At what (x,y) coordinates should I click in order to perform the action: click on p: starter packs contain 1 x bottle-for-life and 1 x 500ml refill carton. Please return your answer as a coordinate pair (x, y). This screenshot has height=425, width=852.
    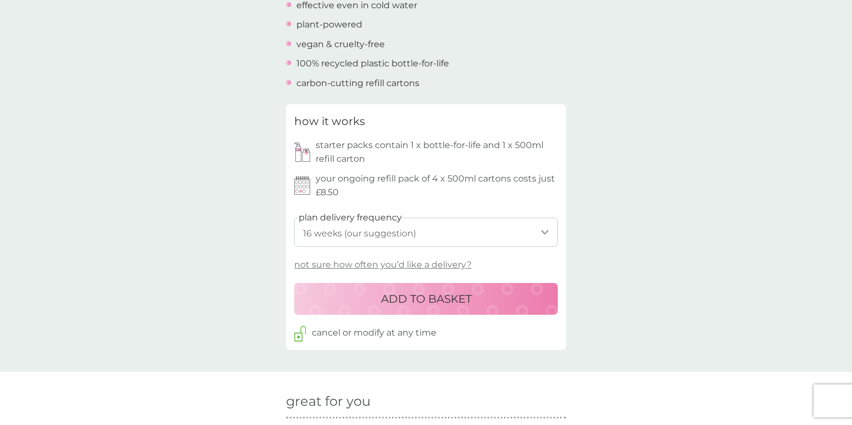
    Looking at the image, I should click on (436, 152).